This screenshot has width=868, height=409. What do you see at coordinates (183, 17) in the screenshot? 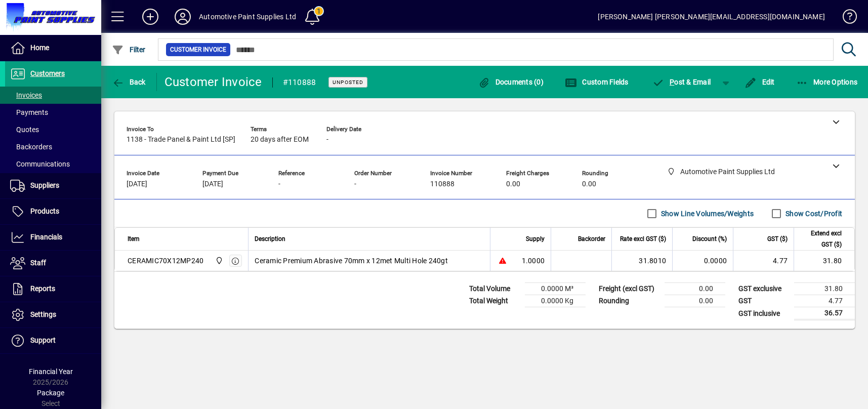
I see `button: Profile` at bounding box center [183, 17].